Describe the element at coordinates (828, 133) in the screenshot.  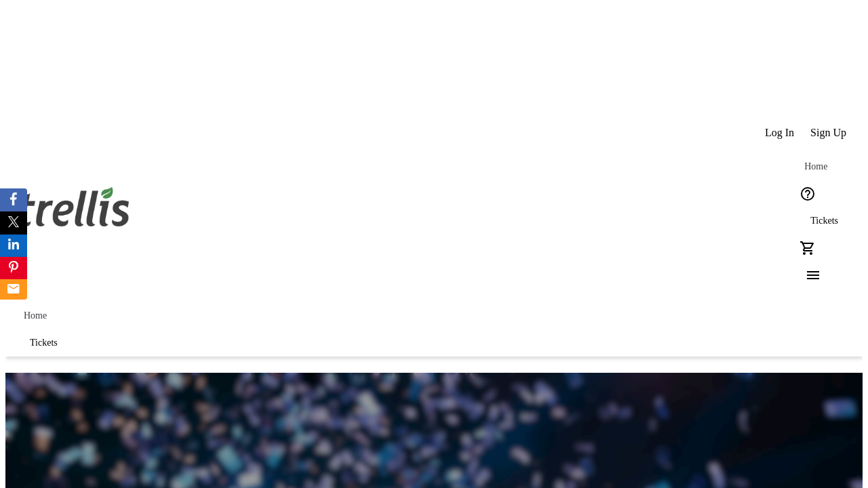
I see `button: Sign Up` at that location.